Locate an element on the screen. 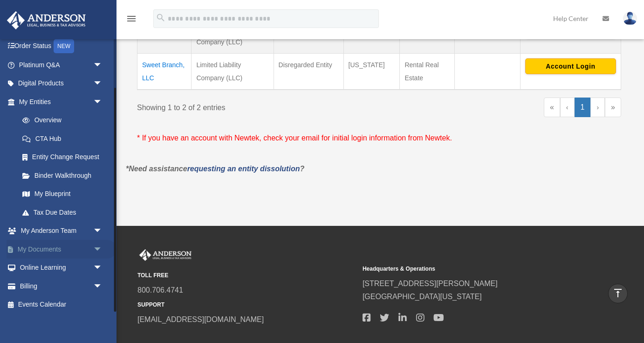 The width and height of the screenshot is (644, 343). a: requesting an entity dissolution is located at coordinates (244, 168).